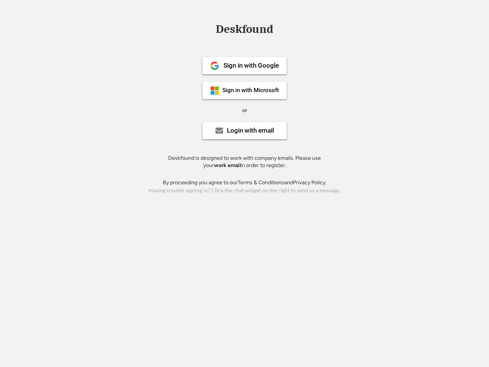 This screenshot has height=367, width=489. What do you see at coordinates (310, 182) in the screenshot?
I see `a: Privacy Policy.` at bounding box center [310, 182].